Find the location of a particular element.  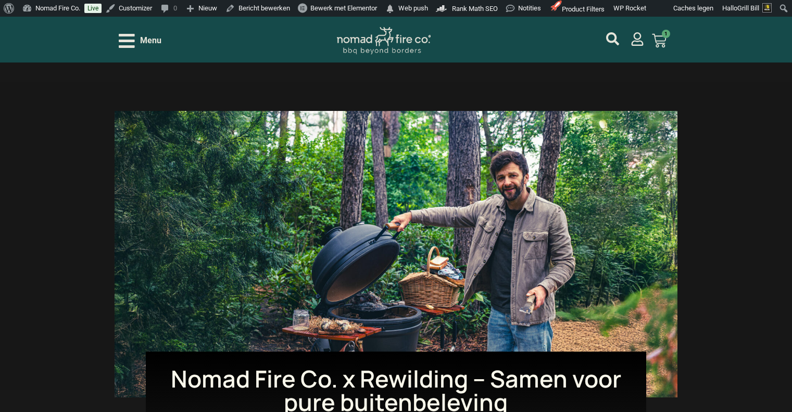

a: Live is located at coordinates (93, 8).